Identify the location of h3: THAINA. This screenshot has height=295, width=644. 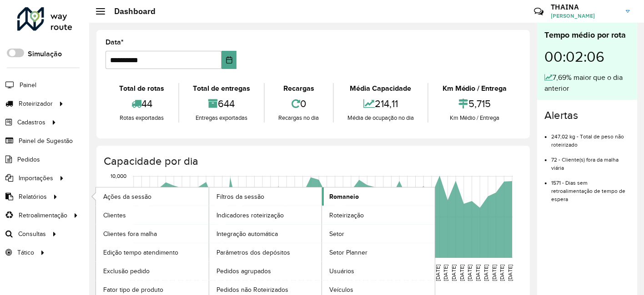
(585, 7).